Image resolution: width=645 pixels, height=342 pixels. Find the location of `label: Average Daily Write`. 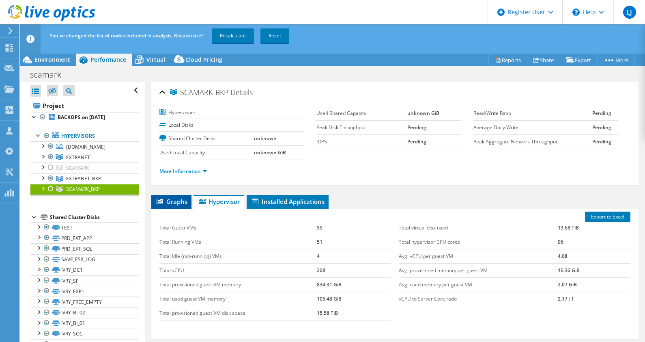

label: Average Daily Write is located at coordinates (533, 127).